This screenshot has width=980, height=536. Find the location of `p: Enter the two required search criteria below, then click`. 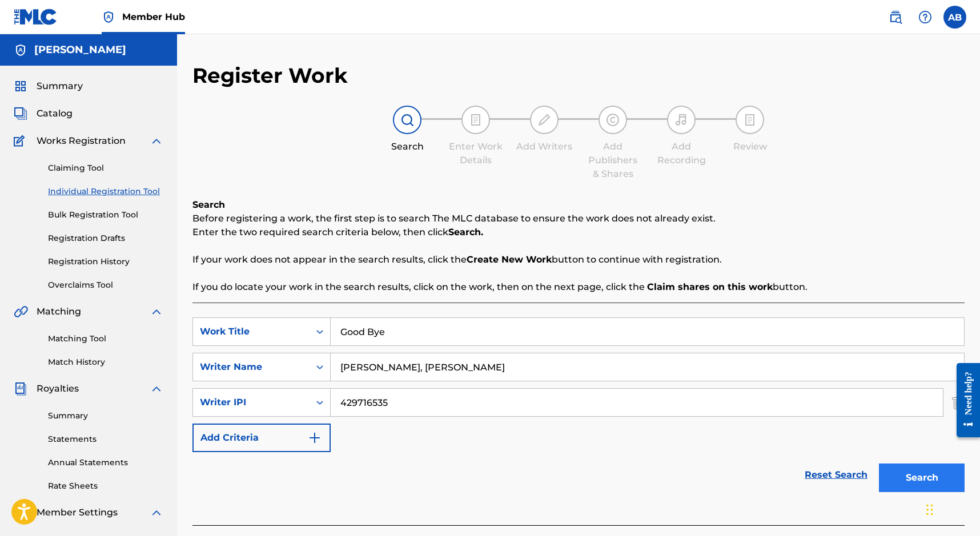

p: Enter the two required search criteria below, then click is located at coordinates (578, 232).